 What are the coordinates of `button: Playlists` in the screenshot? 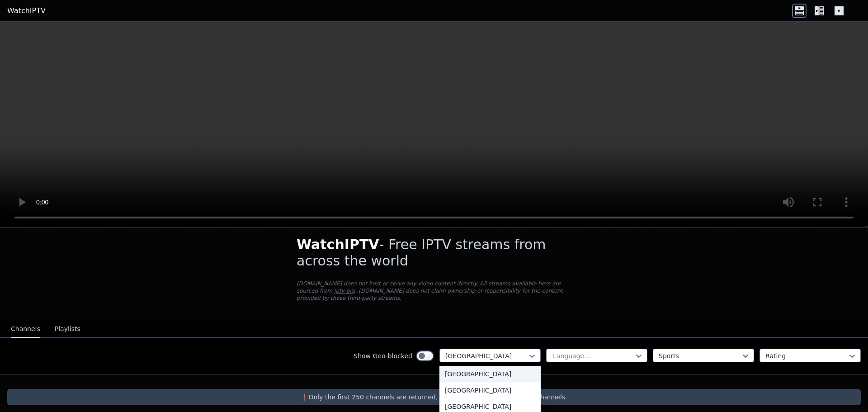 It's located at (68, 329).